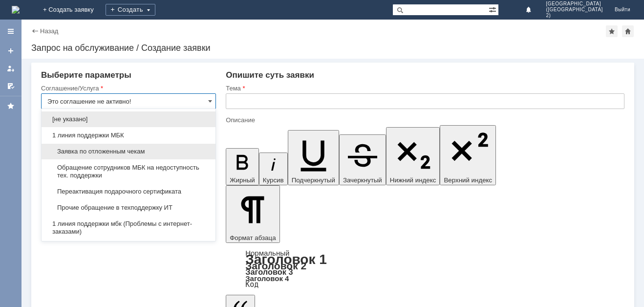 Image resolution: width=644 pixels, height=307 pixels. What do you see at coordinates (129, 135) in the screenshot?
I see `span: 1 линия поддержки МБК` at bounding box center [129, 135].